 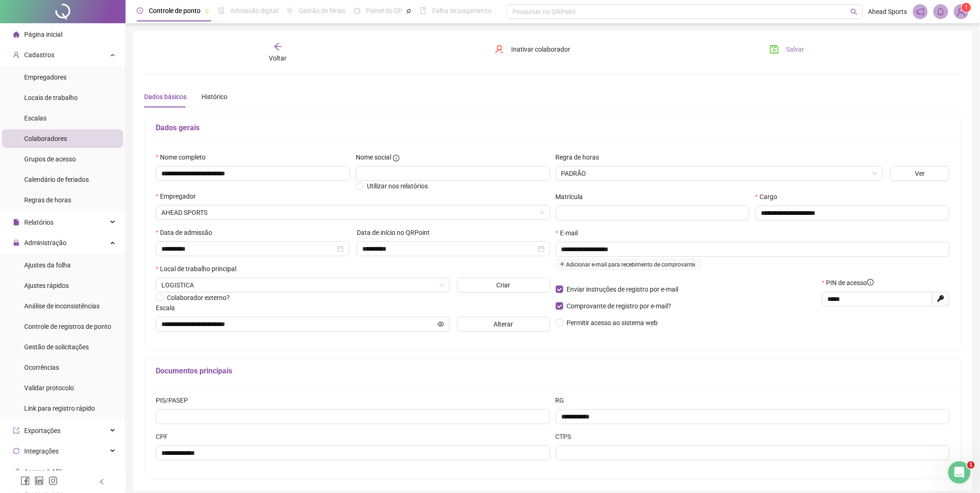 I want to click on span: AHEAD SPORTS, so click(x=353, y=213).